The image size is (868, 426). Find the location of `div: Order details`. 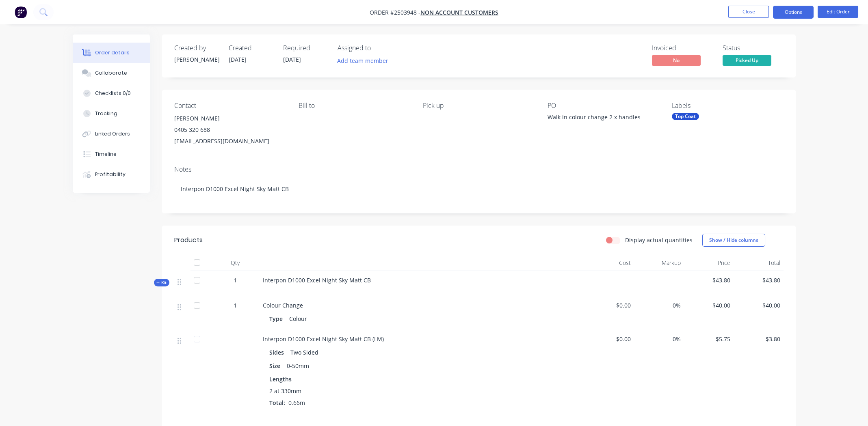

div: Order details is located at coordinates (112, 53).